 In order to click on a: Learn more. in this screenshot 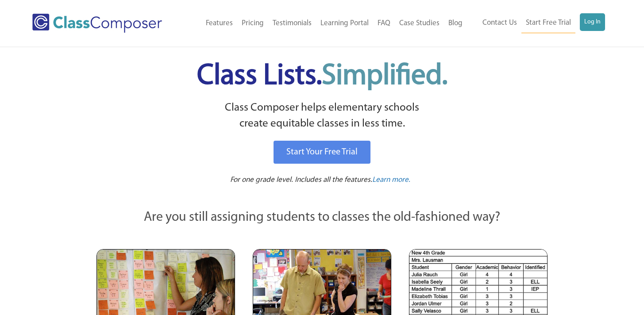, I will do `click(391, 180)`.